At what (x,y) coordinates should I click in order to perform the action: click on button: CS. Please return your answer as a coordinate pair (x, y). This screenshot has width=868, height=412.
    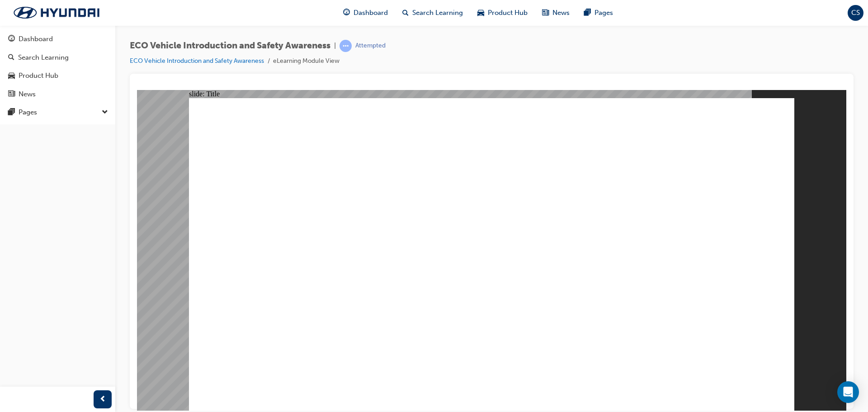
    Looking at the image, I should click on (855, 13).